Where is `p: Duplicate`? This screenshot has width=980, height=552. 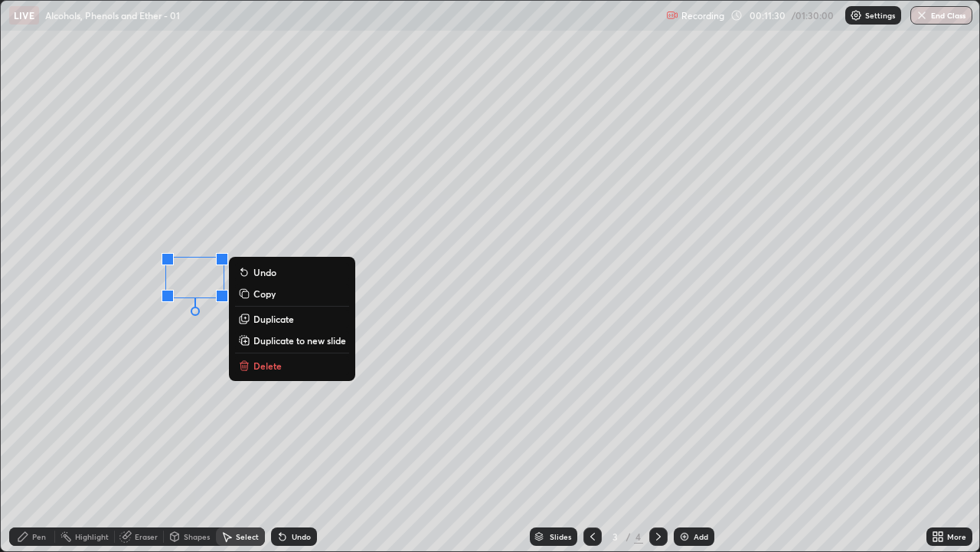
p: Duplicate is located at coordinates (273, 319).